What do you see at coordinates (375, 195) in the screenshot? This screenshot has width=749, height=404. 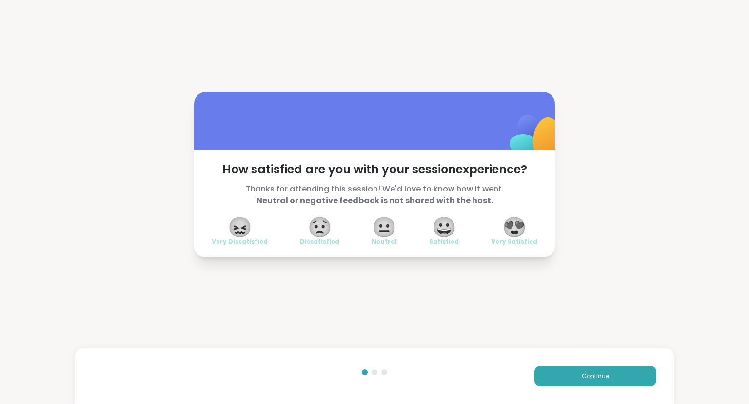 I see `span: Thanks for attending this session! We'd love to know how it went.` at bounding box center [375, 195].